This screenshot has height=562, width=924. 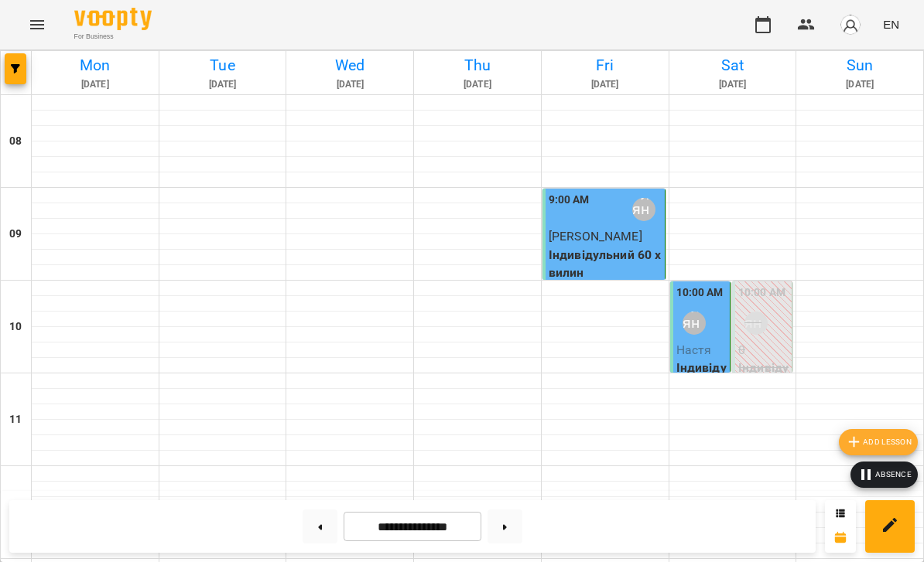 I want to click on h6: 11, so click(x=16, y=420).